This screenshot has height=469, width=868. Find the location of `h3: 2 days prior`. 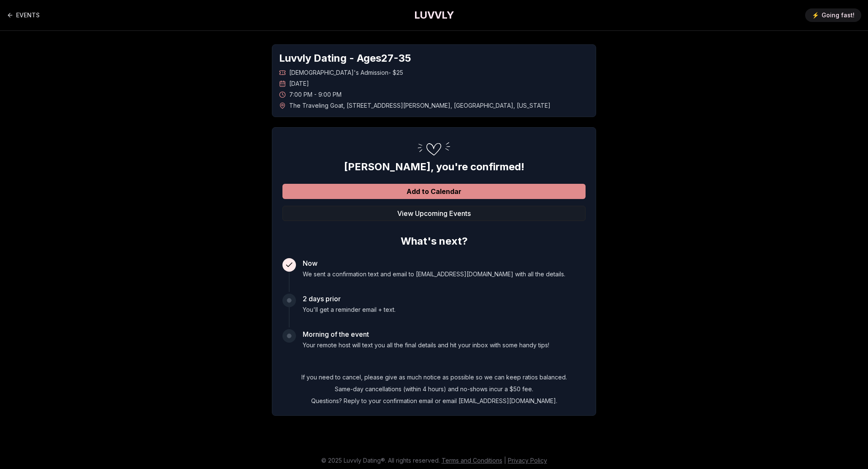

h3: 2 days prior is located at coordinates (349, 299).